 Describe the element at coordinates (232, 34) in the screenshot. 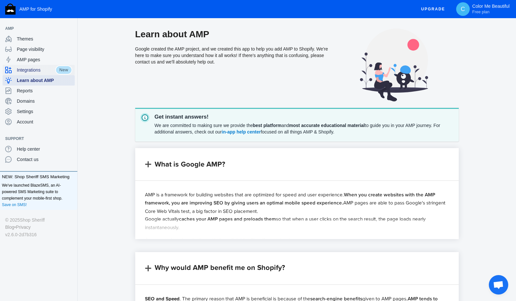

I see `h2: Learn about AMP` at that location.